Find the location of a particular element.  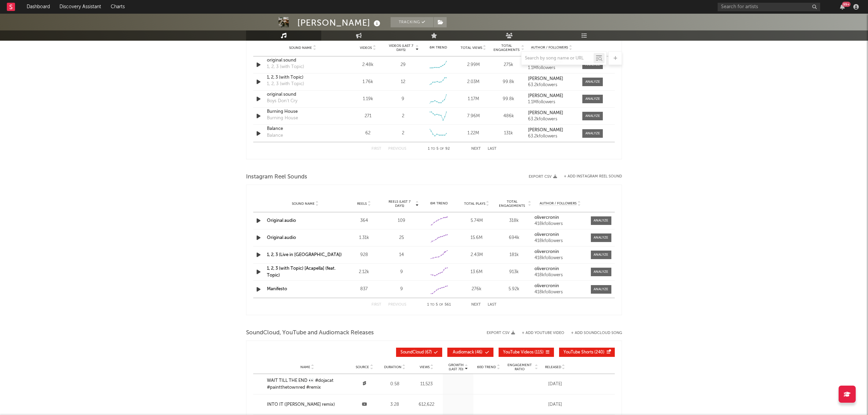

button: SoundCloud(67) is located at coordinates (419, 353).